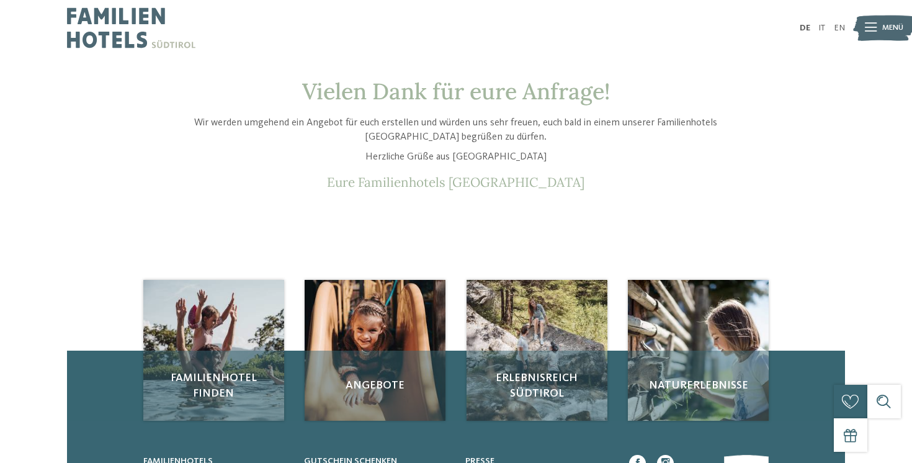  What do you see at coordinates (456, 130) in the screenshot?
I see `p: Wir werden umgehend ein Angebot für euch erstellen und würden uns sehr freuen, euch bald in einem...` at bounding box center [456, 130].